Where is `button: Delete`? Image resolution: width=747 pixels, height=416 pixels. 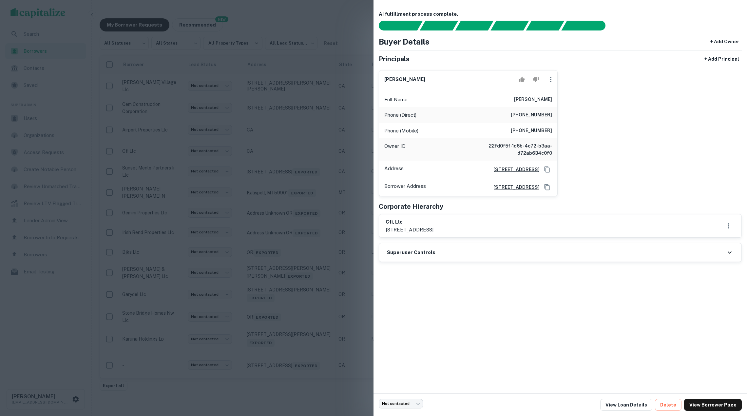
button: Delete is located at coordinates (668, 405).